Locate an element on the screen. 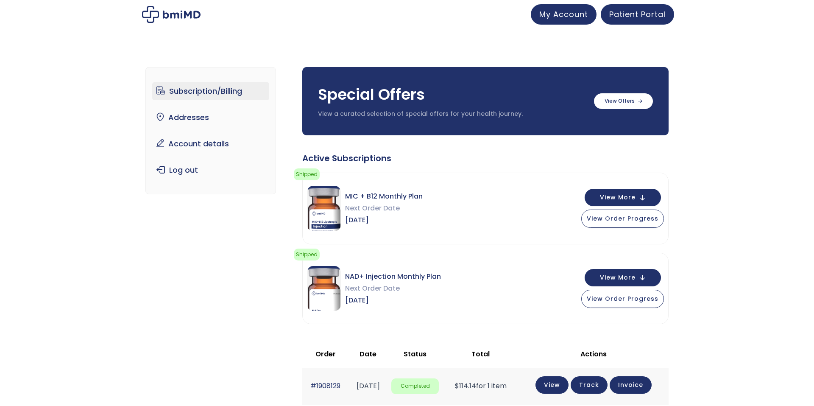  span: Total is located at coordinates (480, 353).